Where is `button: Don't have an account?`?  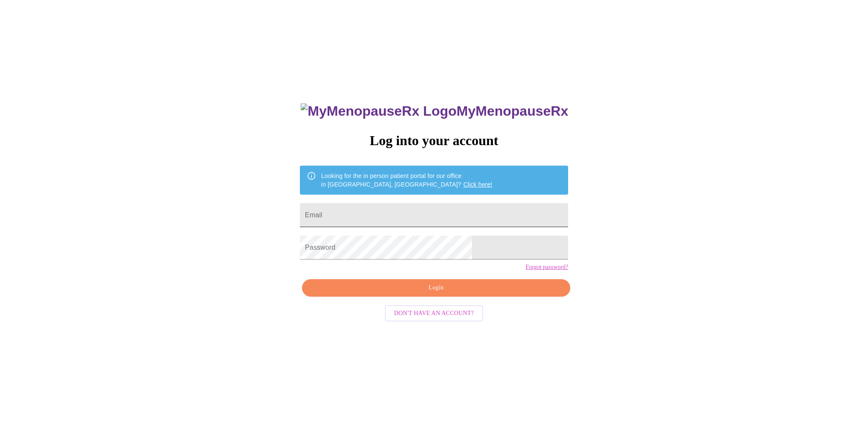
button: Don't have an account? is located at coordinates (434, 314).